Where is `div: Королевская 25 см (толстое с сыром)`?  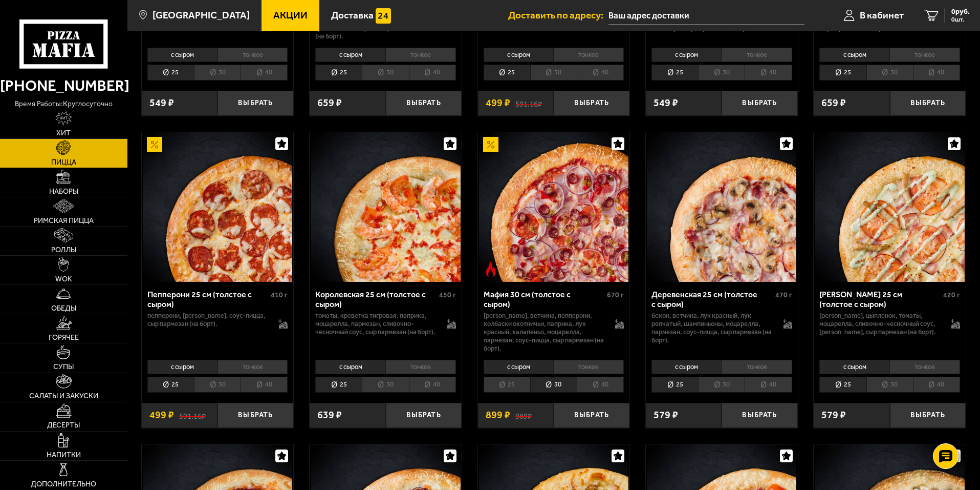 div: Королевская 25 см (толстое с сыром) is located at coordinates (376, 299).